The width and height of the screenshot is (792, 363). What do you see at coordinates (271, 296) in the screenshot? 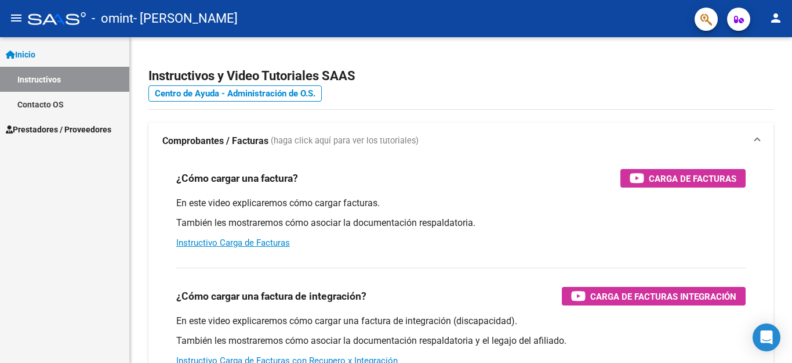
I see `h3: ¿Cómo cargar una factura de integración?` at bounding box center [271, 296].